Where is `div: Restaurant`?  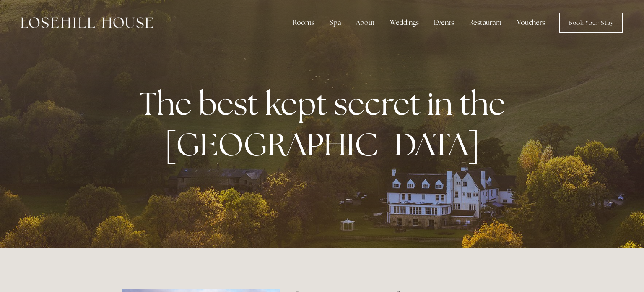
div: Restaurant is located at coordinates (486, 22).